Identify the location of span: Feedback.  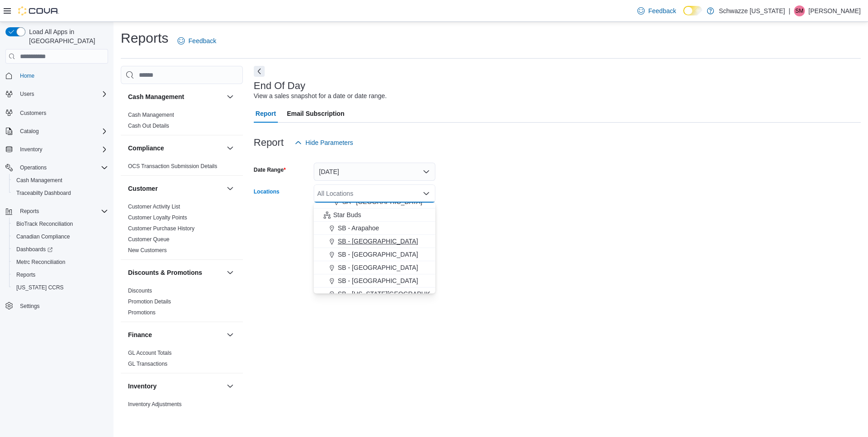
(202, 41).